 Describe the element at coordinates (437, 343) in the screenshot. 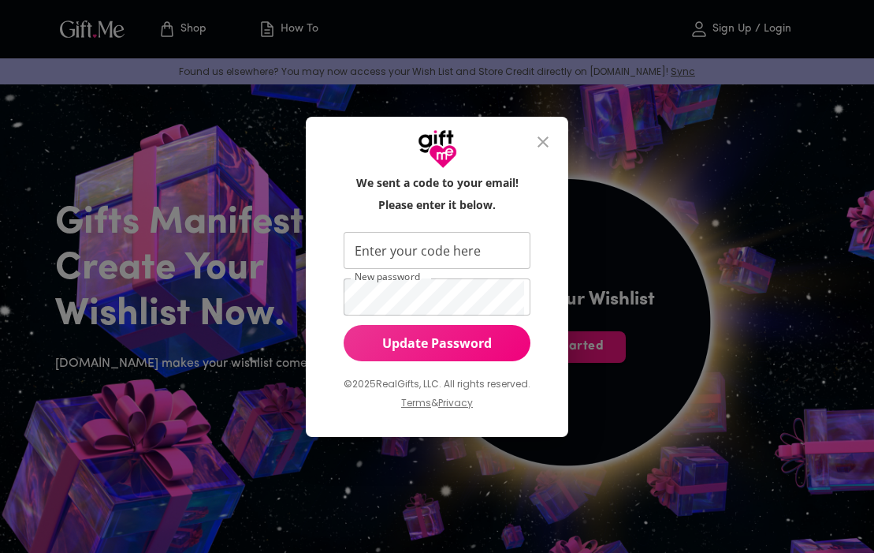

I see `button: Update Password` at that location.